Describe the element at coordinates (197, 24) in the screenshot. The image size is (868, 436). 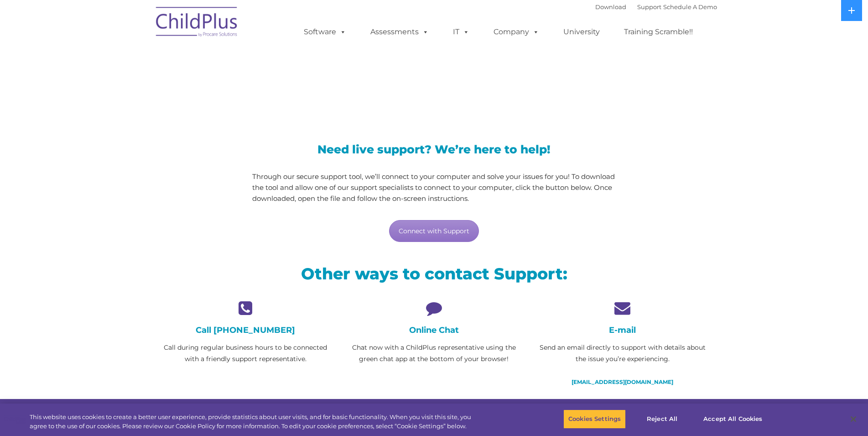
I see `img: ChildPlus by Procare Solutions` at that location.